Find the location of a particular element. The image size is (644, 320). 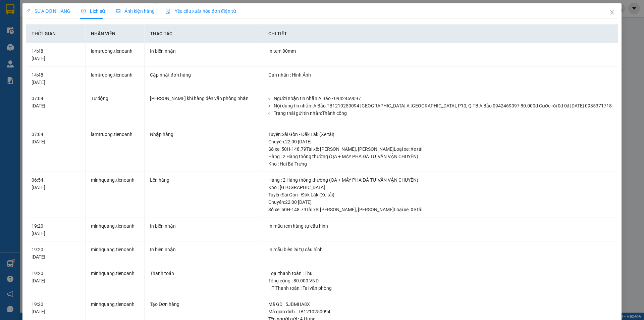

div: Nhà xe Tiến Oanh is located at coordinates (66, 8).